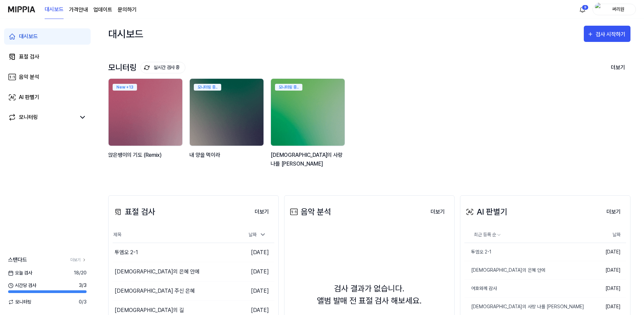  What do you see at coordinates (20, 302) in the screenshot?
I see `span: 모니터링` at bounding box center [20, 302].